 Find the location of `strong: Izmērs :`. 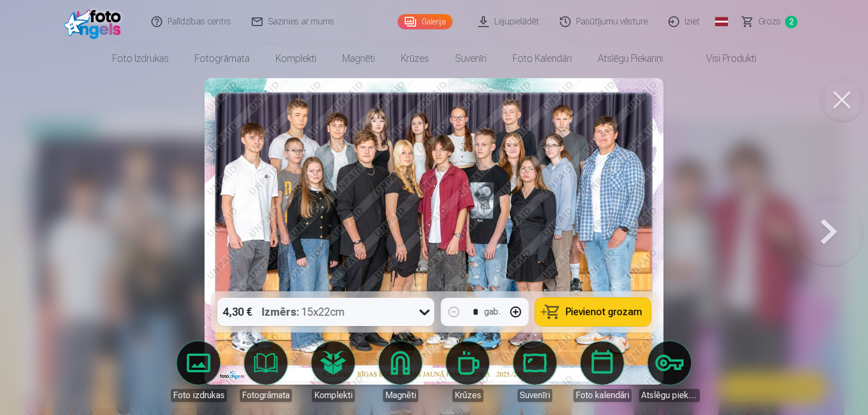

strong: Izmērs : is located at coordinates (281, 311).